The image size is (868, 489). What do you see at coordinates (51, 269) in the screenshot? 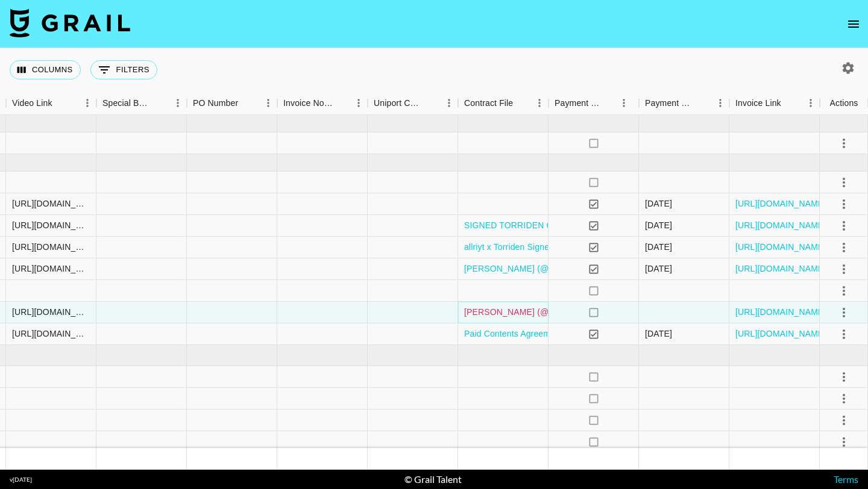
I see `div: https://www.tiktok.com/@allriyt/video/7532209587466947895?_r=1&_t=ZN-8yPgcM5Edeg` at bounding box center [51, 269].